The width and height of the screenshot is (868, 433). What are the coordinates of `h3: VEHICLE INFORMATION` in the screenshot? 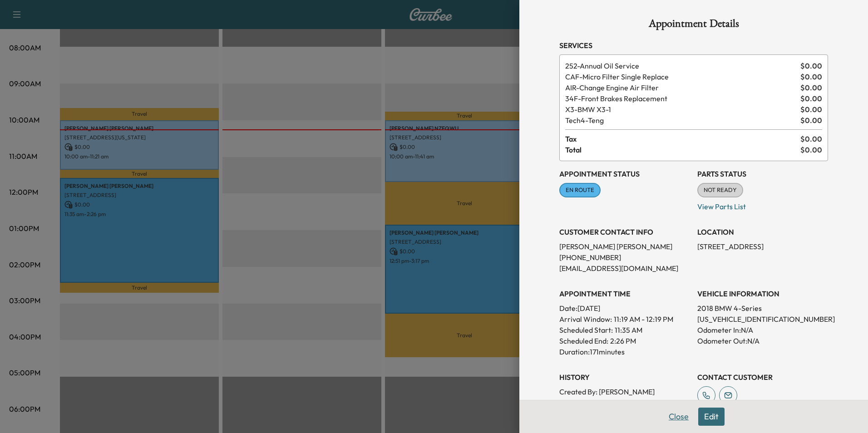 It's located at (763, 294).